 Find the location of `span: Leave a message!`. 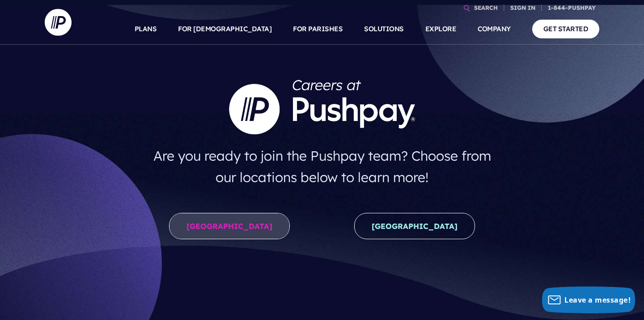

span: Leave a message! is located at coordinates (598, 300).